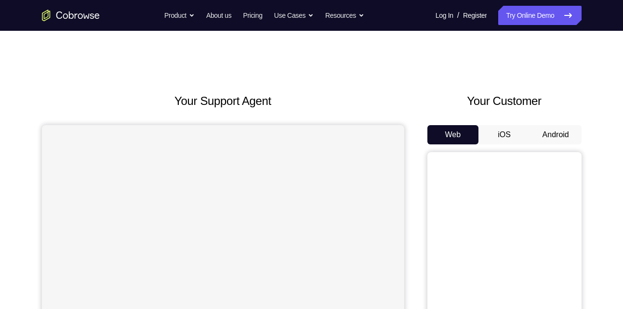 Image resolution: width=623 pixels, height=309 pixels. Describe the element at coordinates (453, 135) in the screenshot. I see `button: Web` at that location.